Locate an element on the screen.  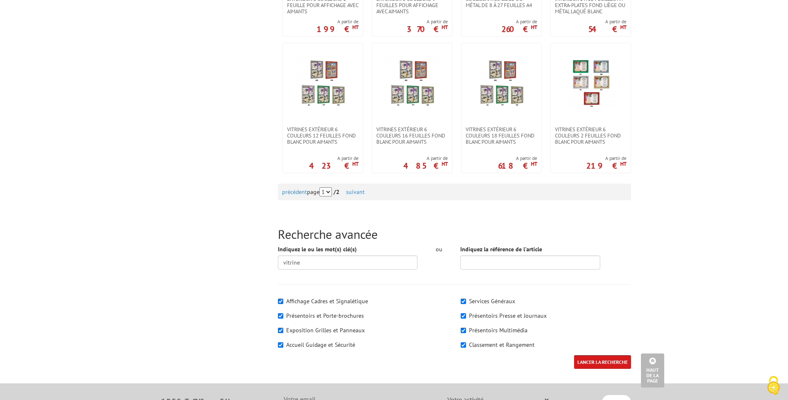
img: Vitrines extérieur 6 couleurs 18 feuilles fond blanc pour aimants is located at coordinates (501, 83).